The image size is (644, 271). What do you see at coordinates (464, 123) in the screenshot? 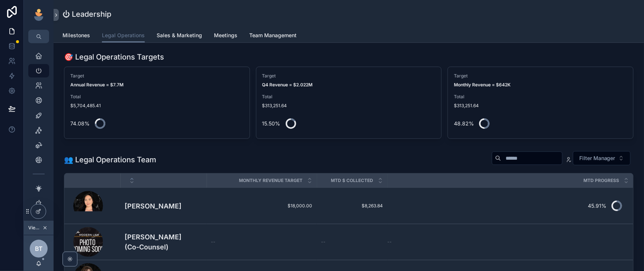
I see `div: 48.82%` at bounding box center [464, 123].